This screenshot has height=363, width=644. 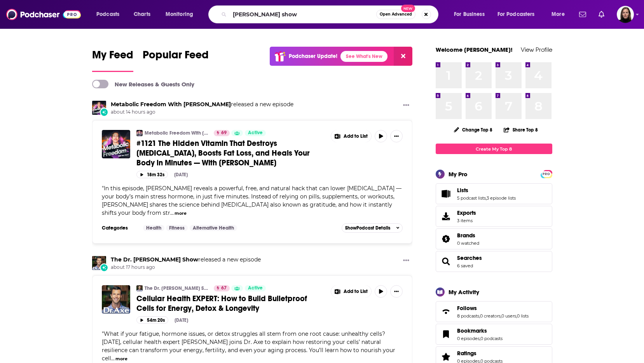 I want to click on a: Ratings, so click(x=446, y=357).